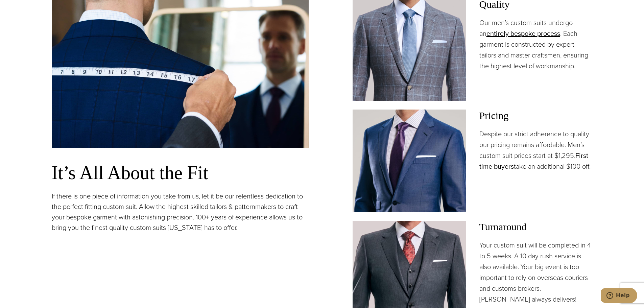 Image resolution: width=644 pixels, height=308 pixels. Describe the element at coordinates (180, 212) in the screenshot. I see `p: If there is one piece of information you take from us, let it be our relentless dedication to the...` at that location.